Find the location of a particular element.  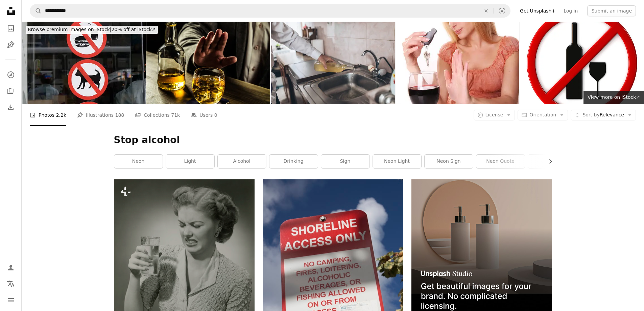

span: Relevance is located at coordinates (603, 115).